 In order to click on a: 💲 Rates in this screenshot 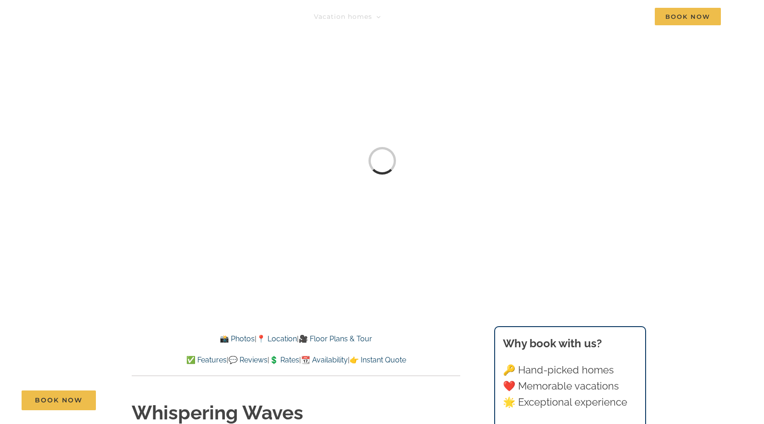, I will do `click(284, 359)`.